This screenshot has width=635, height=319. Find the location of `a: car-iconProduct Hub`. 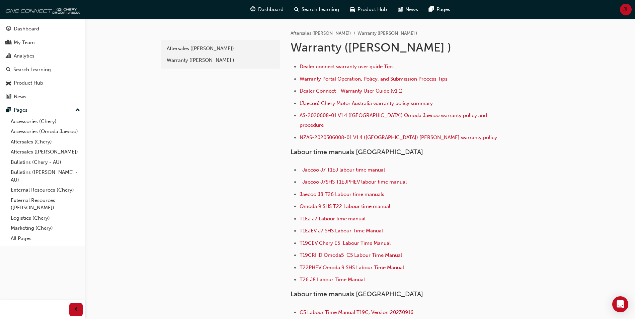

a: car-iconProduct Hub is located at coordinates (368, 9).